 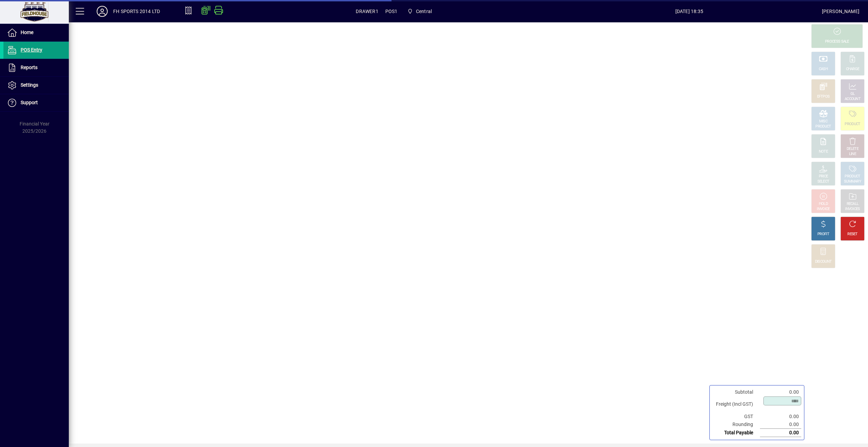 I want to click on div: CASH, so click(x=823, y=69).